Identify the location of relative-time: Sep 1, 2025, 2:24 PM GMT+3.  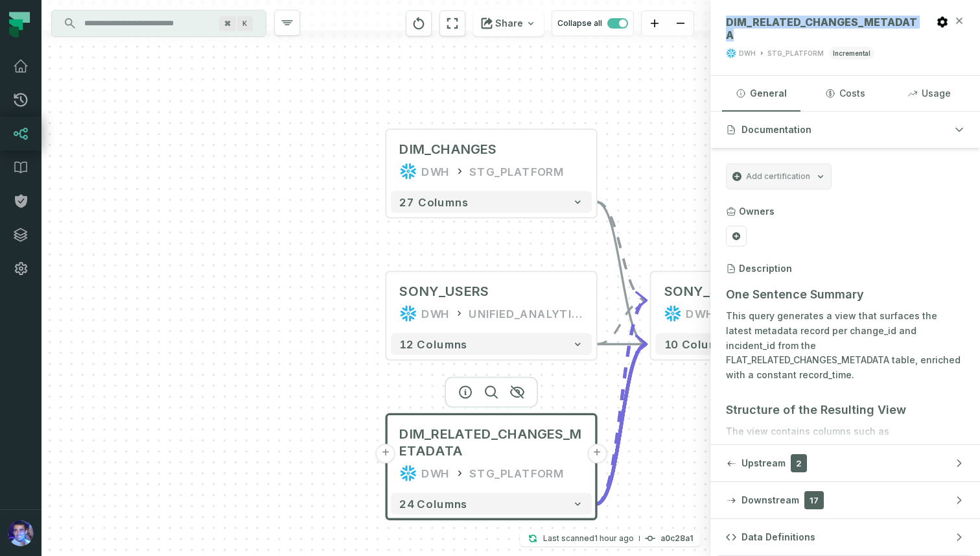
(614, 538).